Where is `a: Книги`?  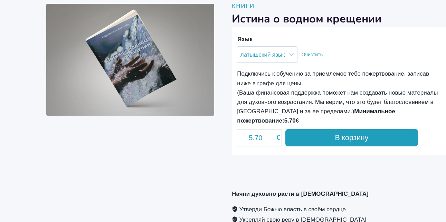
a: Книги is located at coordinates (243, 6).